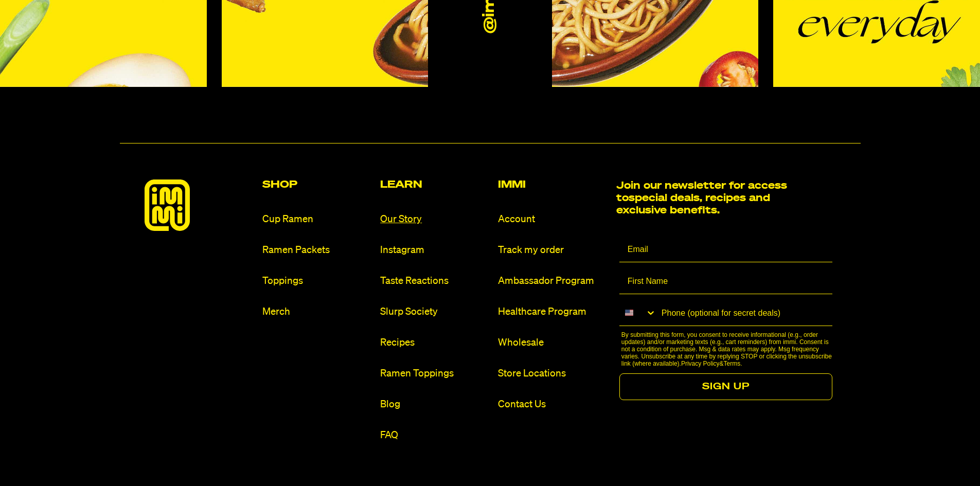 The width and height of the screenshot is (980, 486). Describe the element at coordinates (434, 250) in the screenshot. I see `a: Instagram` at that location.